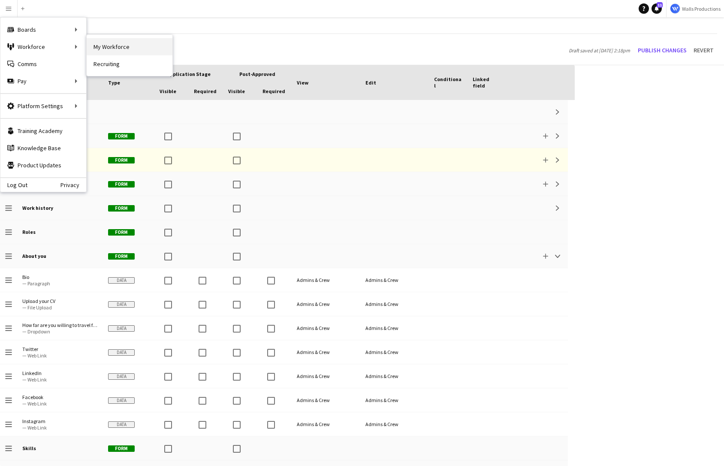 Image resolution: width=724 pixels, height=466 pixels. Describe the element at coordinates (60, 325) in the screenshot. I see `span: How far are you willing to travel for work?` at that location.